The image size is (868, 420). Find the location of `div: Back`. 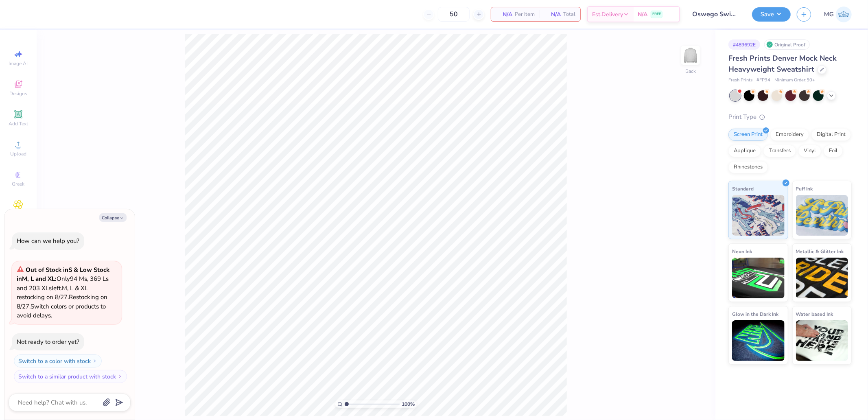

div: Back is located at coordinates (691, 71).